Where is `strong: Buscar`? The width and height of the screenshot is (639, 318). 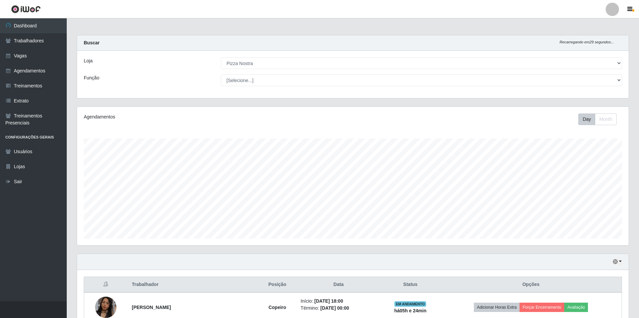 strong: Buscar is located at coordinates (91, 43).